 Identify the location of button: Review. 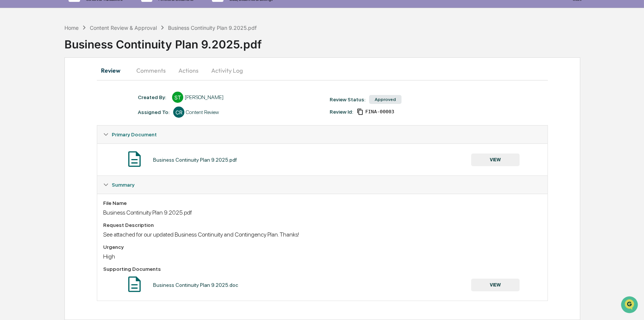
(114, 70).